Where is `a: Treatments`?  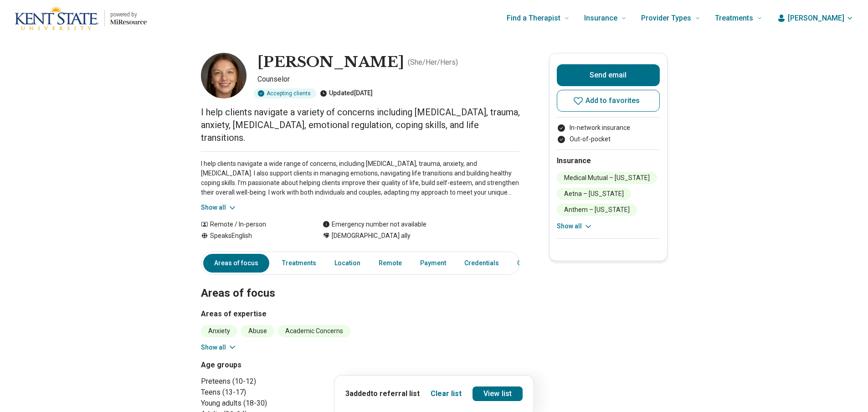
a: Treatments is located at coordinates (299, 263).